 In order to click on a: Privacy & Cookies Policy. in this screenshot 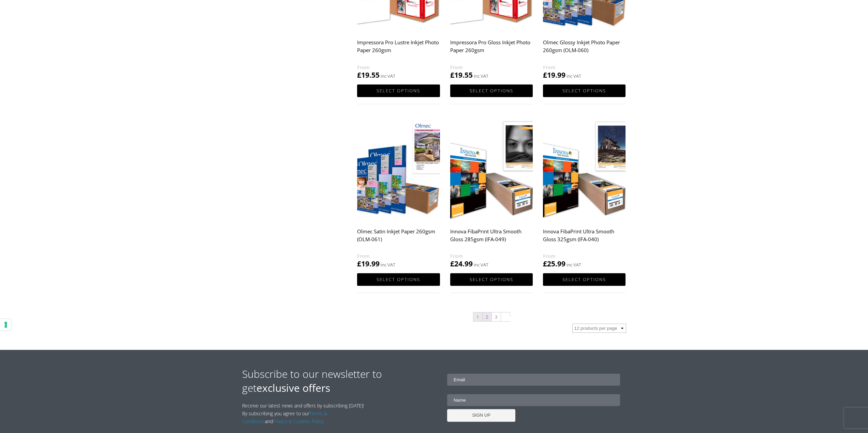, I will do `click(299, 422)`.